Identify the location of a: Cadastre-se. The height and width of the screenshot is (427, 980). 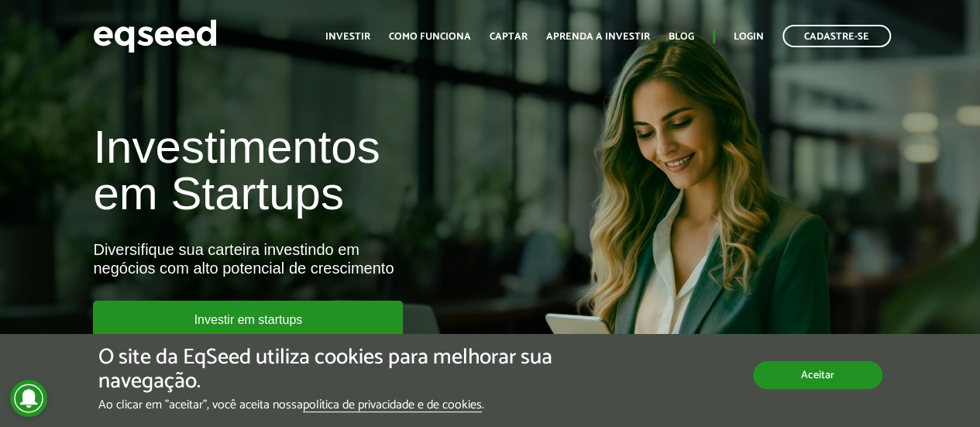
(837, 36).